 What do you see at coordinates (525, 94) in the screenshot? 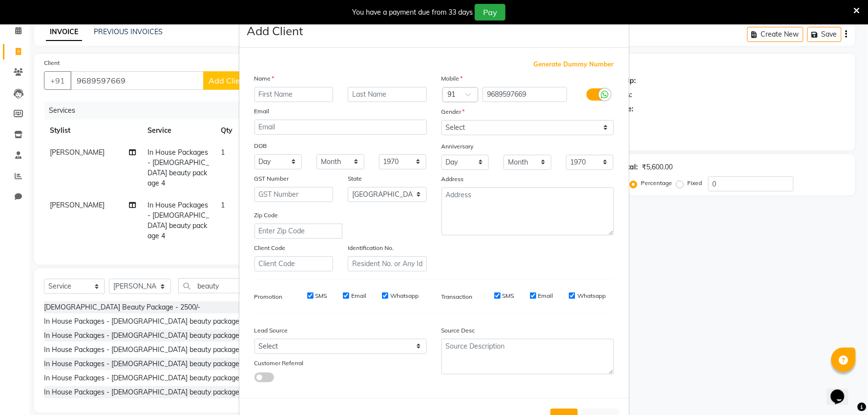
I see `input: Mobile` at bounding box center [525, 94].